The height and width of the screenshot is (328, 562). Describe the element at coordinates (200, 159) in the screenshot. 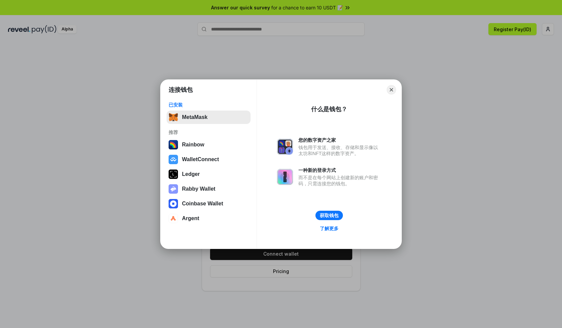

I see `div: WalletConnect` at that location.